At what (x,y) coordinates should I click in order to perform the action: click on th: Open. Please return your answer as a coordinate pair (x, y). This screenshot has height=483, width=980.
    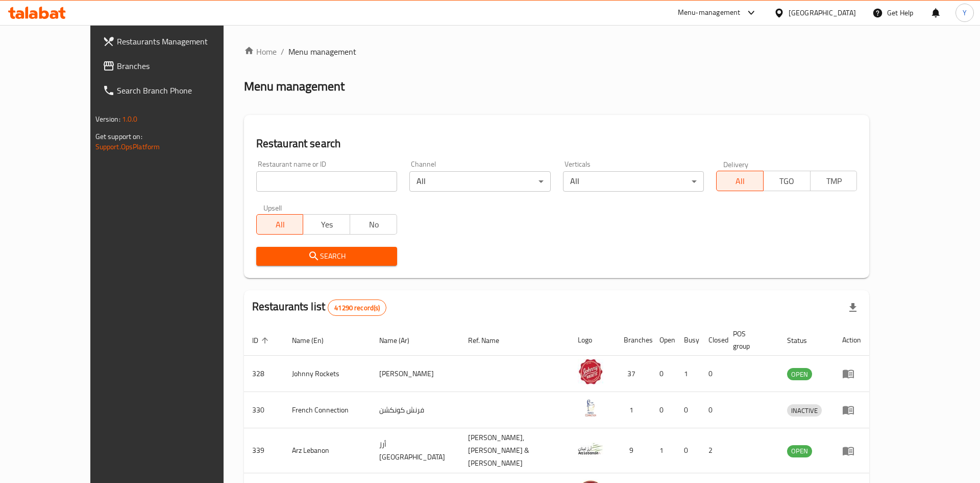
    Looking at the image, I should click on (663, 339).